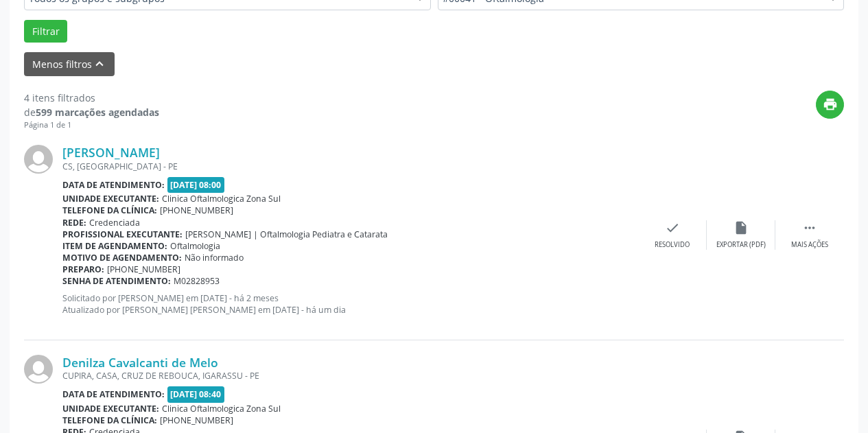  I want to click on i: keyboard_arrow_up, so click(100, 64).